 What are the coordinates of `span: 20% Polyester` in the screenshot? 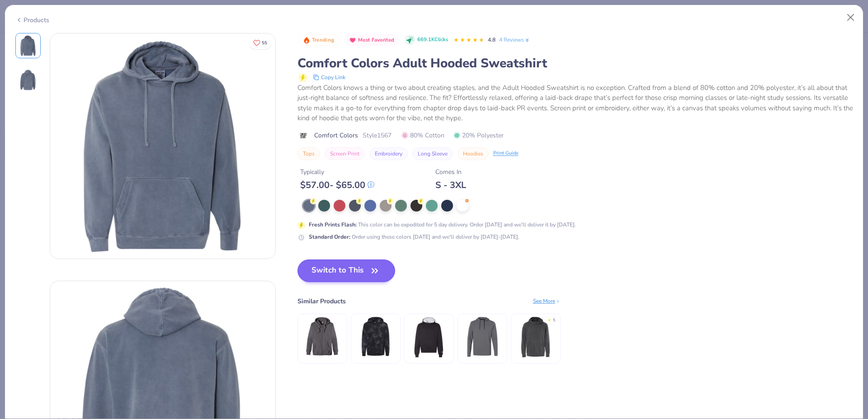 It's located at (479, 135).